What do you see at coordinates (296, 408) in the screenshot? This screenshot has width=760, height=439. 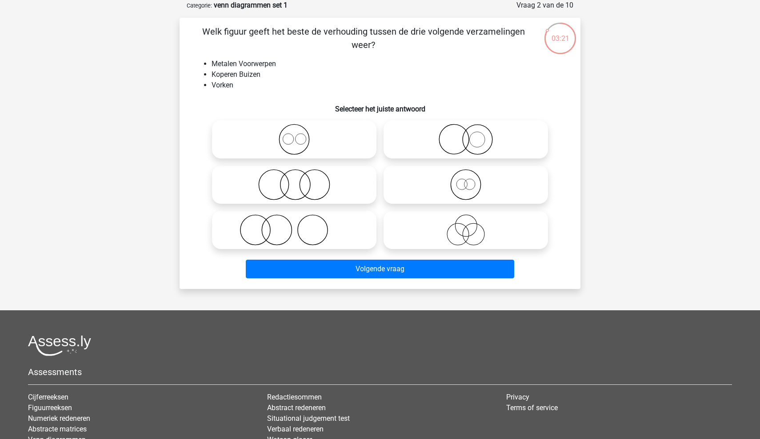 I see `a: Abstract redeneren` at bounding box center [296, 408].